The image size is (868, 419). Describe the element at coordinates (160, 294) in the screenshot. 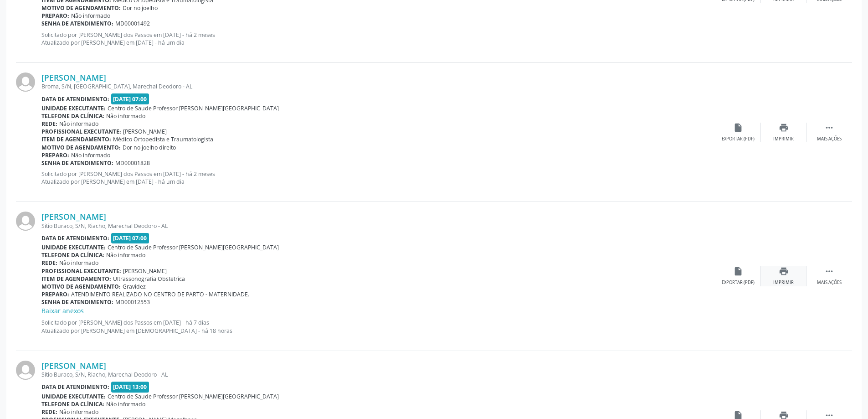

I see `span: ATENDIMENTO REALIZADO NO CENTRO DE PARTO - MATERNIDADE.` at that location.